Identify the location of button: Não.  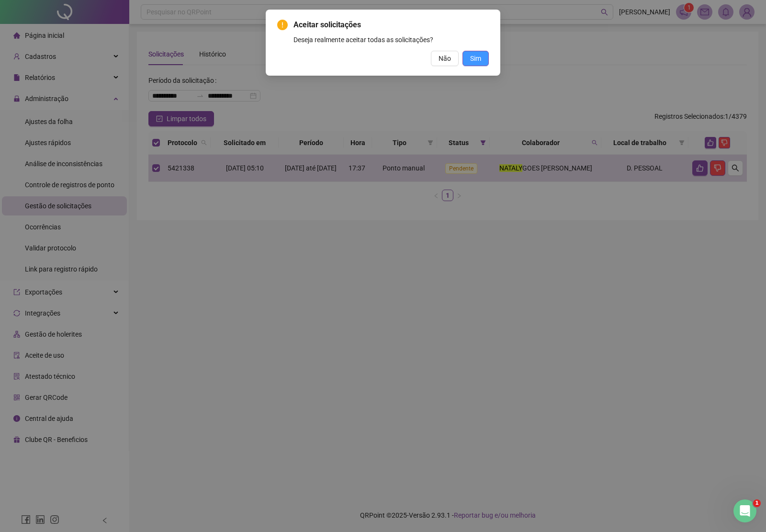
(445, 59).